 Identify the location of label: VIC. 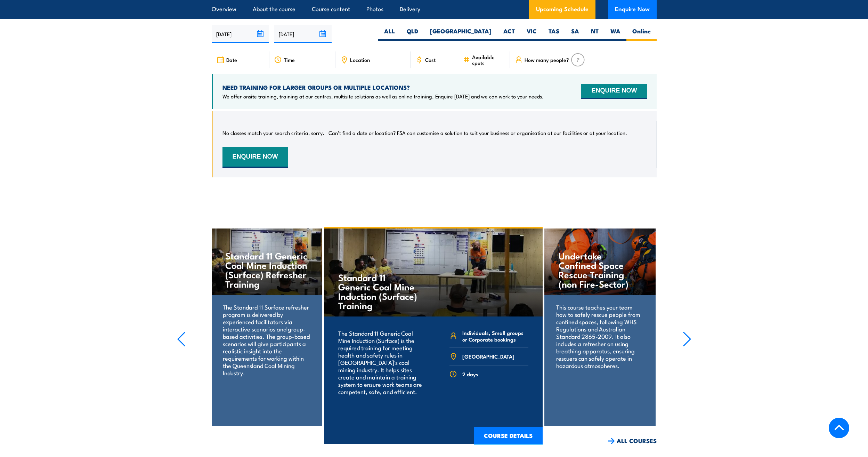
(531, 34).